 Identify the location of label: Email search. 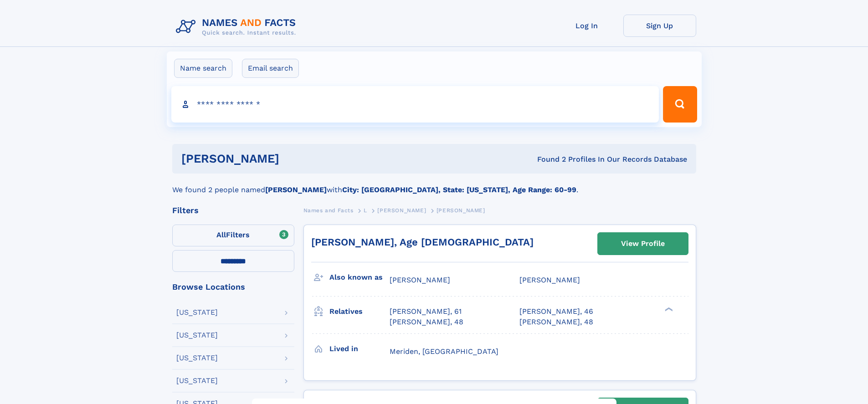
(270, 68).